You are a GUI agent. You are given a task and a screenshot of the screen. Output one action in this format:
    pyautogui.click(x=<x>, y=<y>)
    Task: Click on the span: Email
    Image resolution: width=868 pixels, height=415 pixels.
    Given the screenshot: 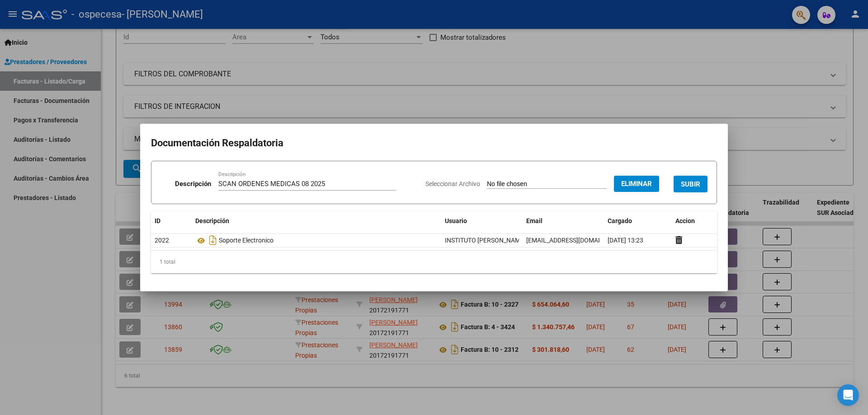 What is the action you would take?
    pyautogui.click(x=535, y=221)
    